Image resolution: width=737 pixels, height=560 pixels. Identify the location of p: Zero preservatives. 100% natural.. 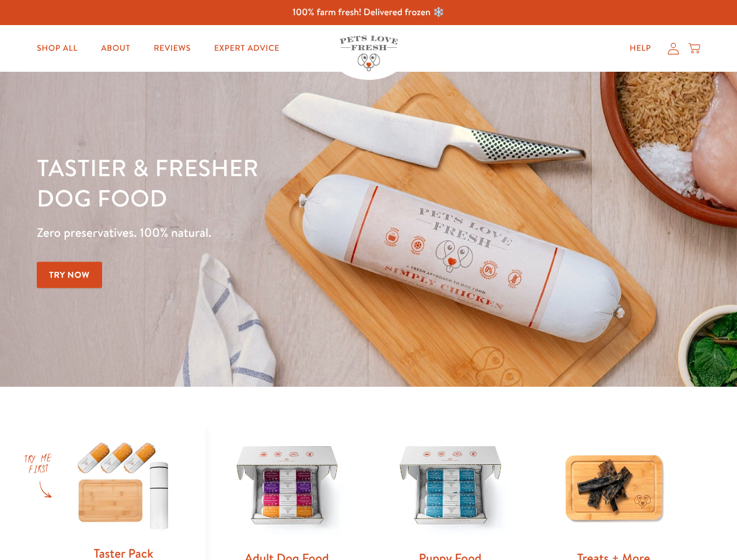
(258, 233).